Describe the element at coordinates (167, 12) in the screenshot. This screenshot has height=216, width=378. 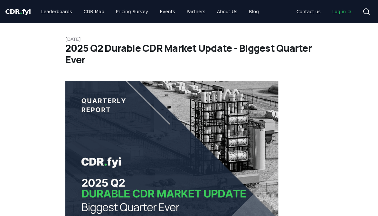
I see `a: Events` at that location.